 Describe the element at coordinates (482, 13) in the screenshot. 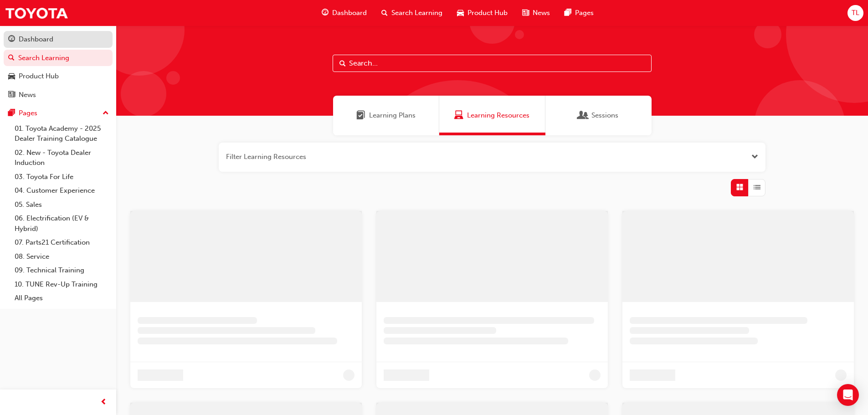

I see `a: car-iconProduct Hub` at that location.